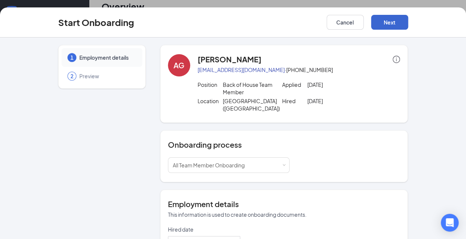 This screenshot has width=466, height=239. I want to click on h4: Employment details, so click(284, 204).